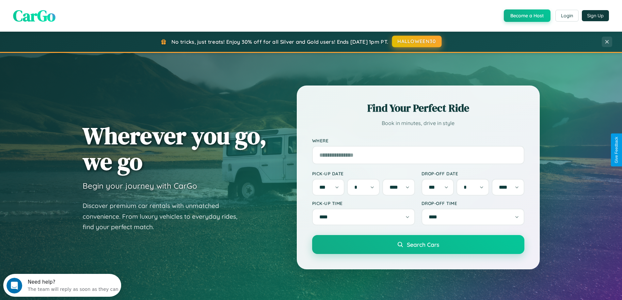 The height and width of the screenshot is (300, 622). What do you see at coordinates (418, 108) in the screenshot?
I see `h2: Find Your Perfect Ride` at bounding box center [418, 108].